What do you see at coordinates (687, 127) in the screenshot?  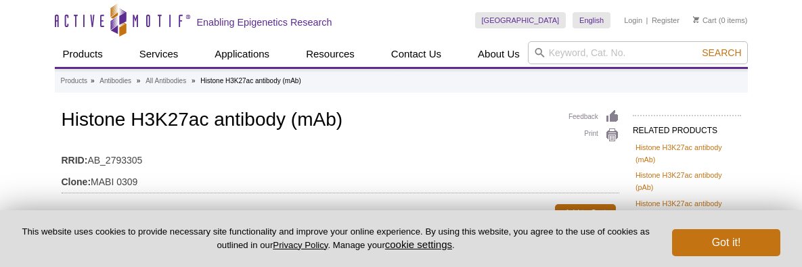 I see `h2: RELATED PRODUCTS` at bounding box center [687, 127].